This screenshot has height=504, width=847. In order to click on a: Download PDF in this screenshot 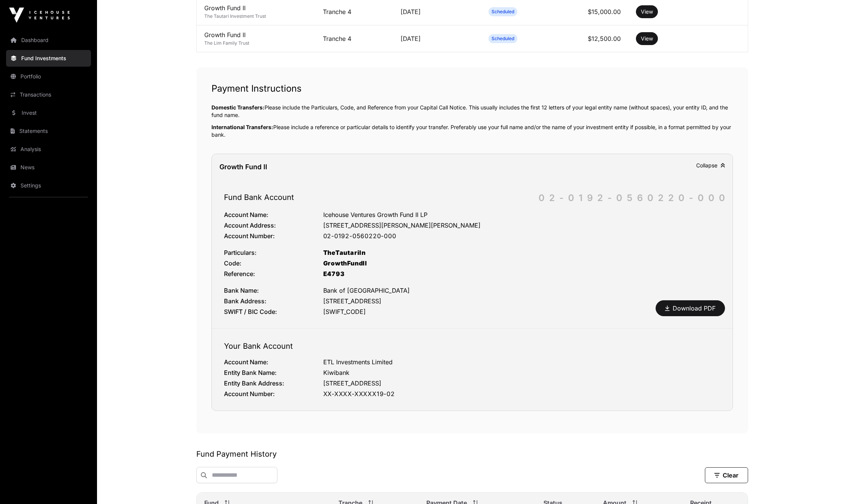, I will do `click(690, 308)`.